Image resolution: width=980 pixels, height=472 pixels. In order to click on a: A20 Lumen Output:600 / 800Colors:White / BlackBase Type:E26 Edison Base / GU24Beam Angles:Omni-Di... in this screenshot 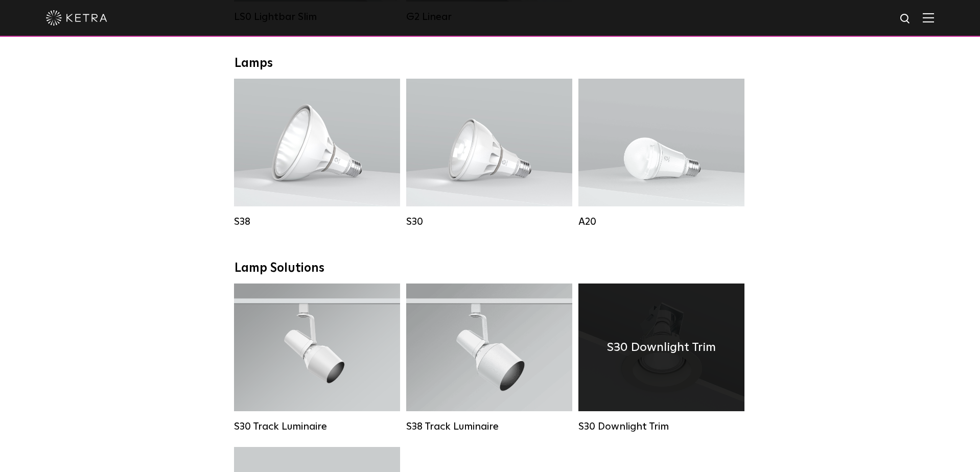, I will do `click(662, 153)`.